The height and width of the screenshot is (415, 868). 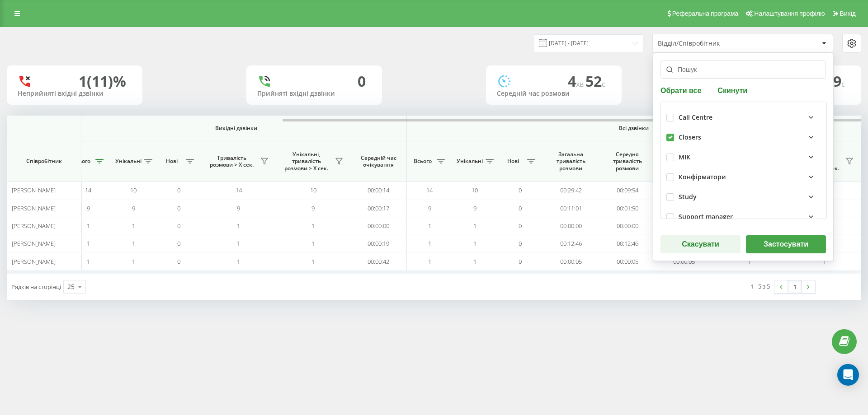 What do you see at coordinates (306, 161) in the screenshot?
I see `span: Унікальні, тривалість розмови > Х сек.` at bounding box center [306, 161].